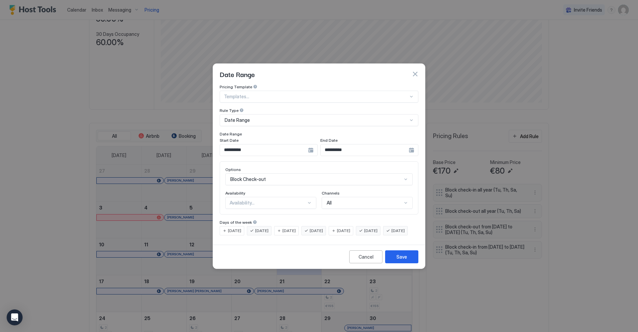  I want to click on button: Save, so click(402, 257).